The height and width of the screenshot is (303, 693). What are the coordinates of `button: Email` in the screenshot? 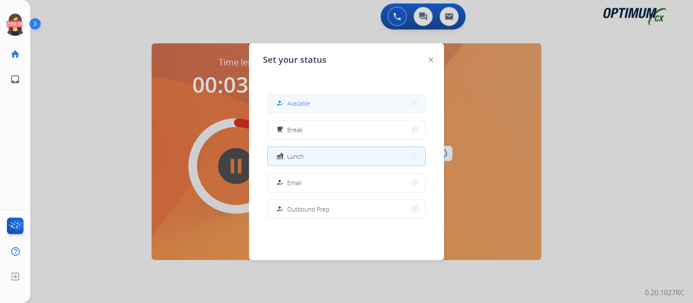 It's located at (346, 182).